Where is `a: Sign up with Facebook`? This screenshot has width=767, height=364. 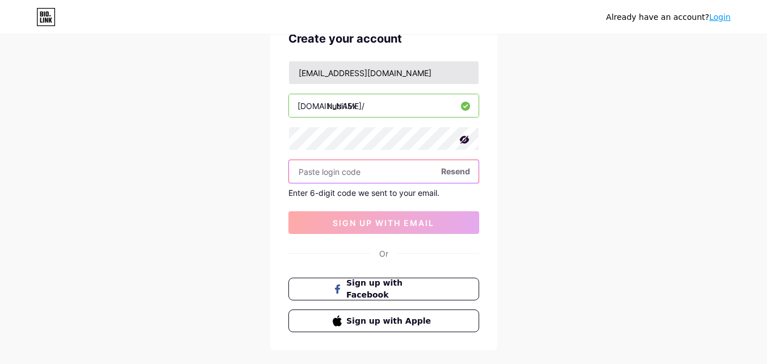 a: Sign up with Facebook is located at coordinates (384, 289).